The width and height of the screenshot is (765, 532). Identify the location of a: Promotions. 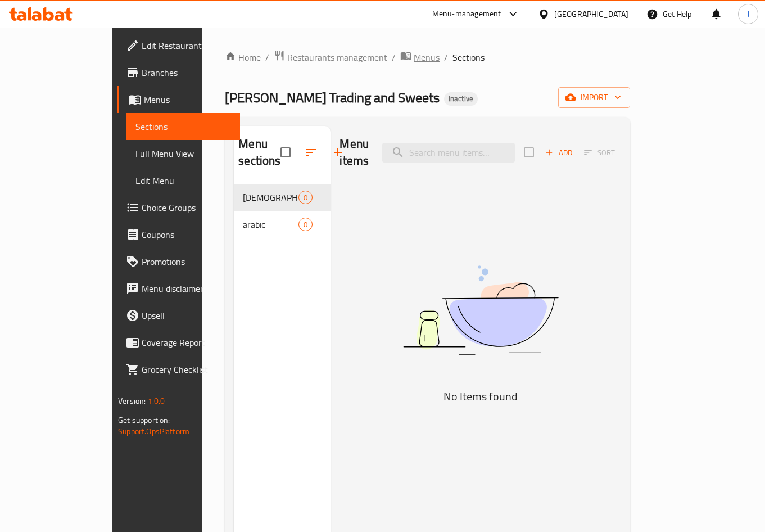
(178, 261).